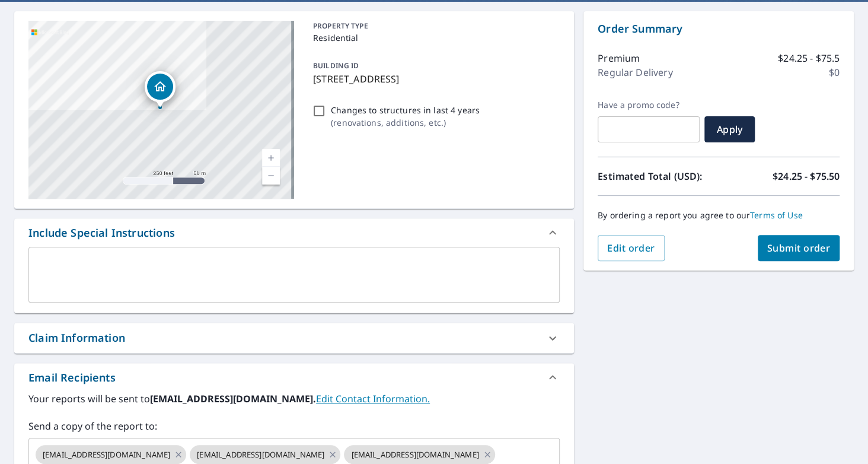 The height and width of the screenshot is (464, 868). Describe the element at coordinates (160, 90) in the screenshot. I see `div: Dropped pin, building 1, Residential property, 225 E 2nd Ave Wildwood, NJ 08260` at that location.